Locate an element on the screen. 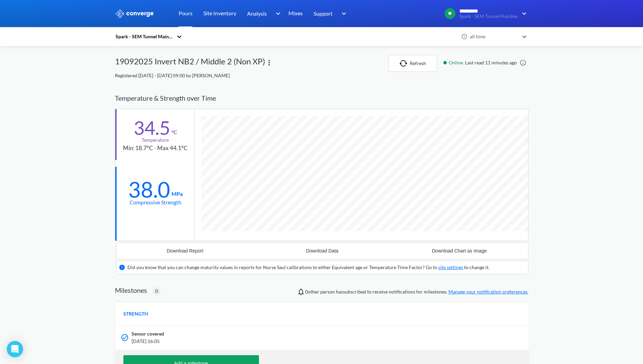  button: Download Chart as Image is located at coordinates (460, 251).